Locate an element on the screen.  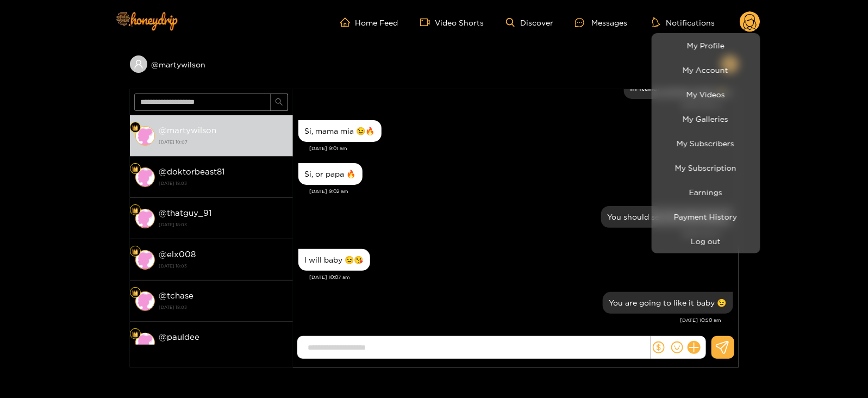
a: Earnings is located at coordinates (706, 192).